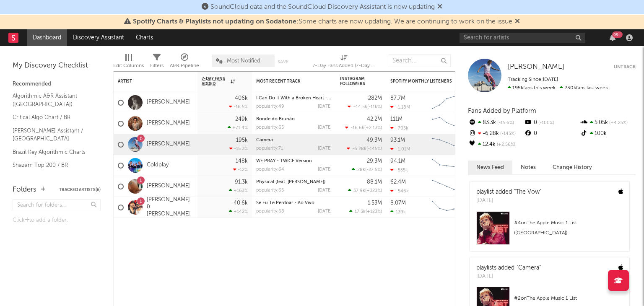 The width and height of the screenshot is (644, 306). What do you see at coordinates (613, 38) in the screenshot?
I see `button: 99+` at bounding box center [613, 38].